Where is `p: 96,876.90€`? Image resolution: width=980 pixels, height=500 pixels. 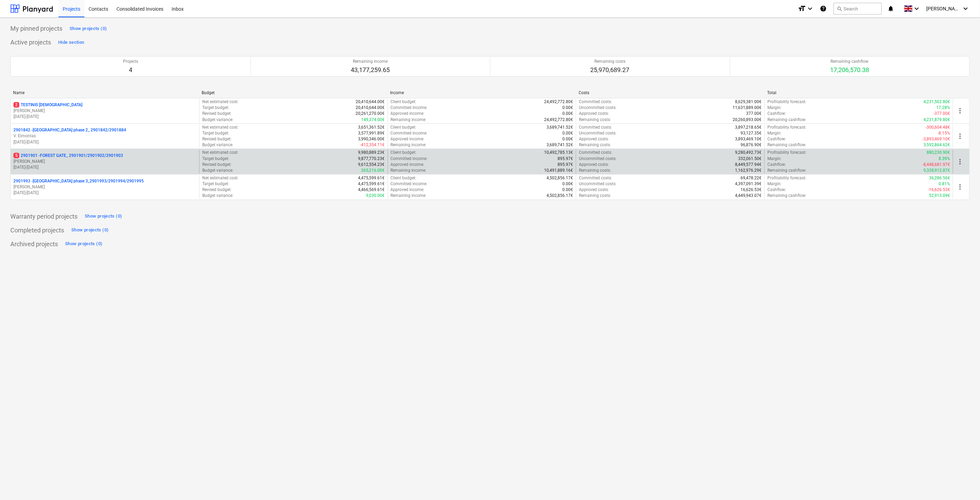 p: 96,876.90€ is located at coordinates (751, 145).